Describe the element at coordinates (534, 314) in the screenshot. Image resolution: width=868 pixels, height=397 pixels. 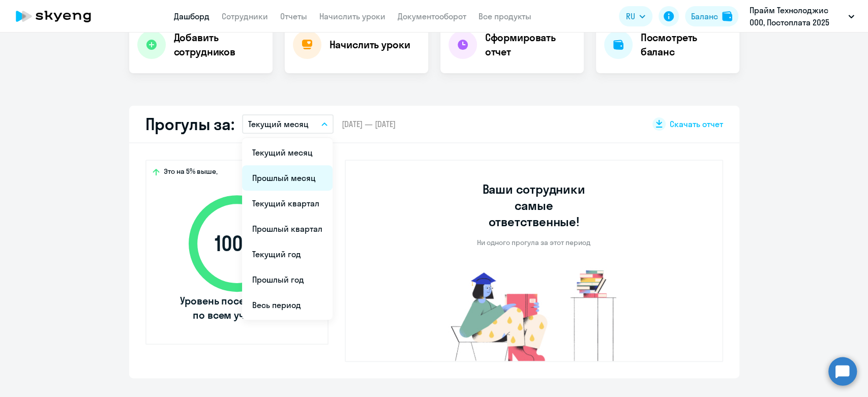
I see `img: no-truants` at that location.